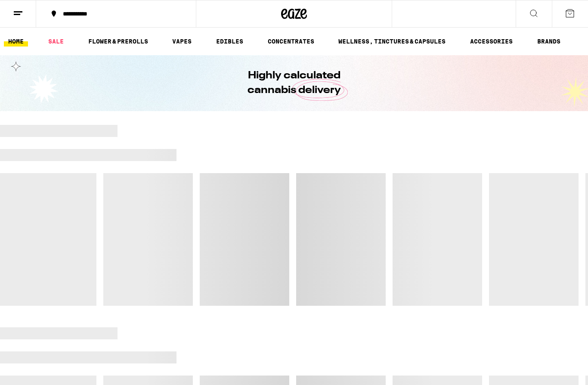 Image resolution: width=588 pixels, height=385 pixels. Describe the element at coordinates (392, 42) in the screenshot. I see `a: WELLNESS, TINCTURES & CAPSULES` at that location.